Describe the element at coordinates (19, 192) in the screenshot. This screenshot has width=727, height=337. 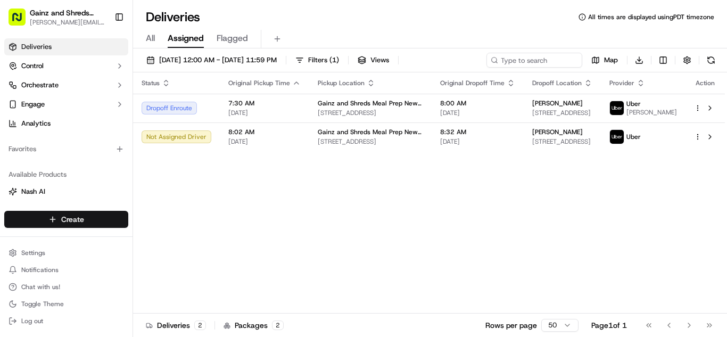
I see `img: Andrew Aguliar` at that location.